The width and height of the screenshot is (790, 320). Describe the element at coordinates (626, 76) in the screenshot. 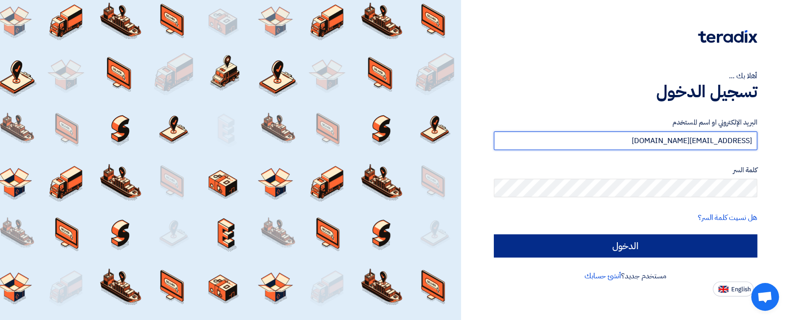

I see `div: أهلا بك ...` at that location.